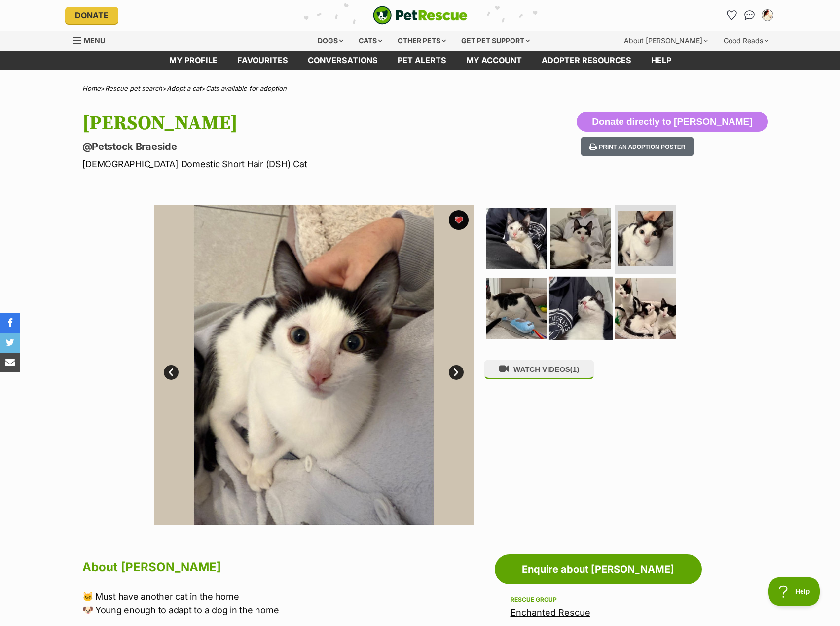 Image resolution: width=840 pixels, height=626 pixels. Describe the element at coordinates (459, 220) in the screenshot. I see `button: favourite` at that location.